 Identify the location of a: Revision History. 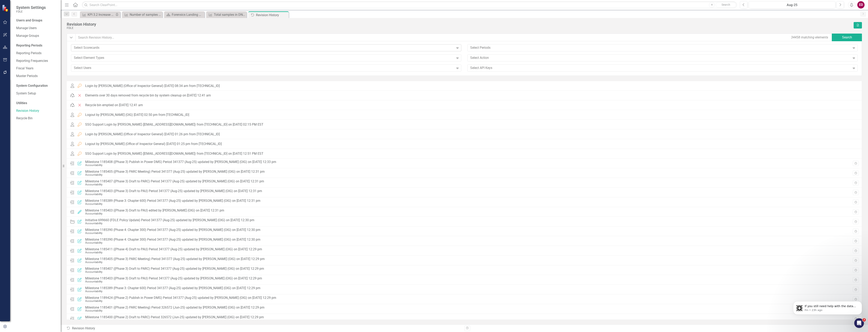
(37, 111).